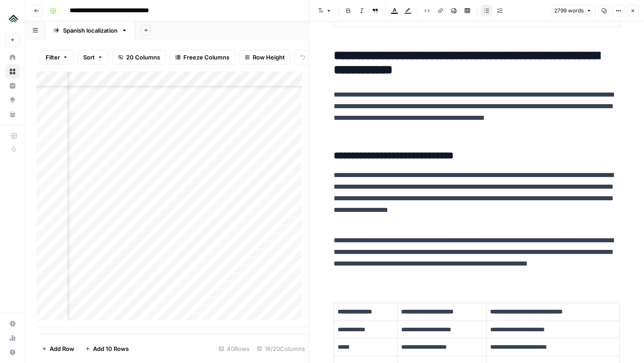 The width and height of the screenshot is (644, 363). Describe the element at coordinates (269, 57) in the screenshot. I see `span: Row Height` at that location.